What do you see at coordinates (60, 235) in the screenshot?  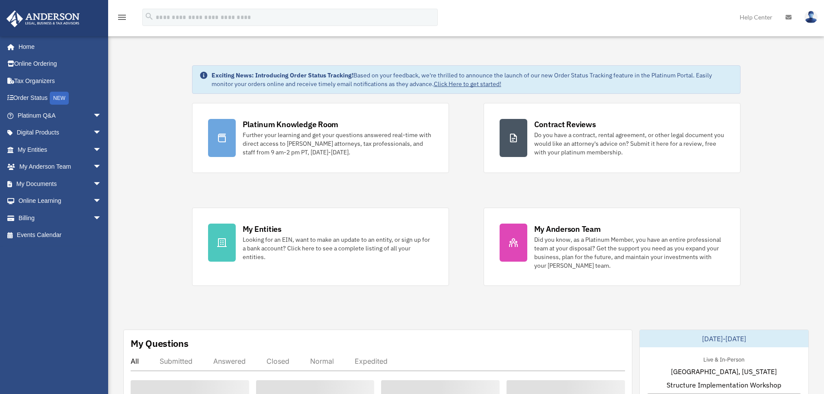 I see `a: Events Calendar` at bounding box center [60, 235].